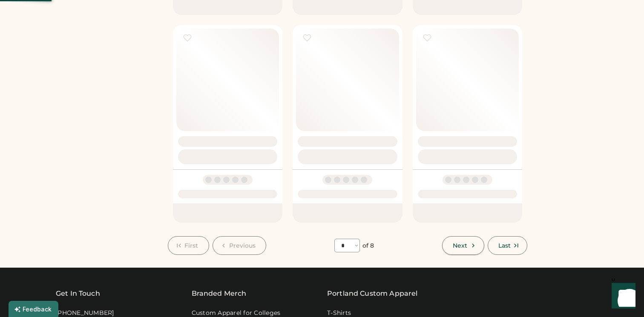 This screenshot has height=317, width=644. I want to click on button: Next, so click(463, 246).